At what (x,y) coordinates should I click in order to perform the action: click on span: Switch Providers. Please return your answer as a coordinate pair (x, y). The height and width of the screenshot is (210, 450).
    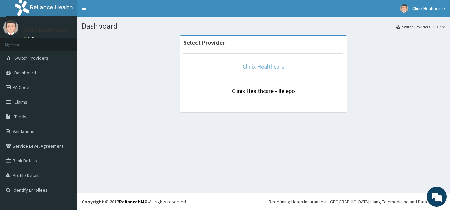
    Looking at the image, I should click on (31, 58).